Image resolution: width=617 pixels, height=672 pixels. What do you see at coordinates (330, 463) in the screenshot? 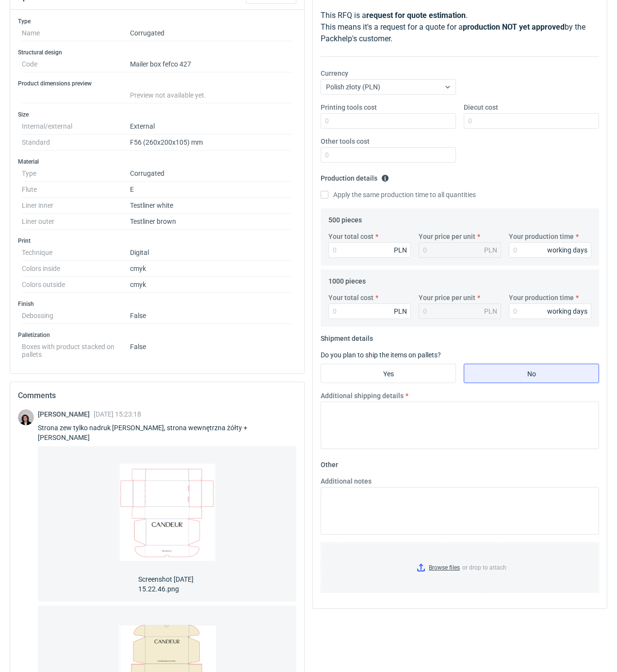
I see `legend: Other` at bounding box center [330, 463].